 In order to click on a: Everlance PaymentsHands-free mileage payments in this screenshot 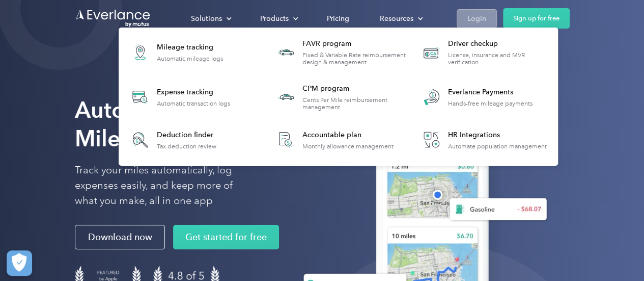, I will do `click(476, 97)`.